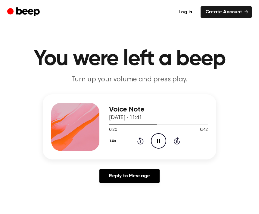 This screenshot has width=259, height=214. Describe the element at coordinates (226, 12) in the screenshot. I see `a: Create Account` at that location.